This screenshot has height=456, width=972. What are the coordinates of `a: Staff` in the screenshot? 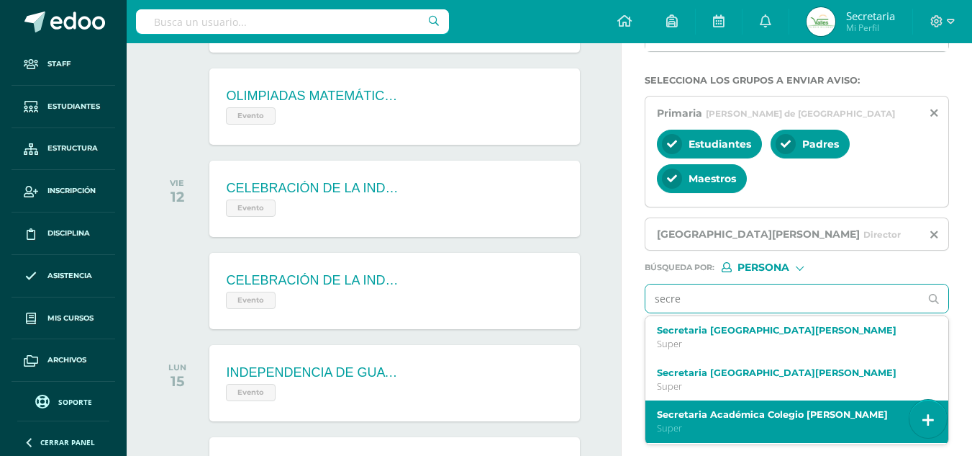 It's located at (63, 64).